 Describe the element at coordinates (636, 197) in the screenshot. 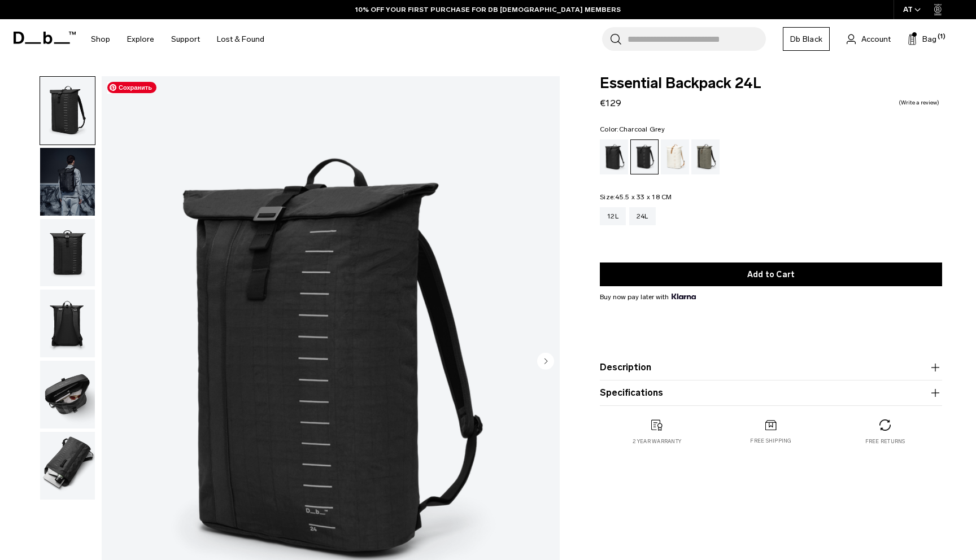

I see `legend: Size:` at that location.